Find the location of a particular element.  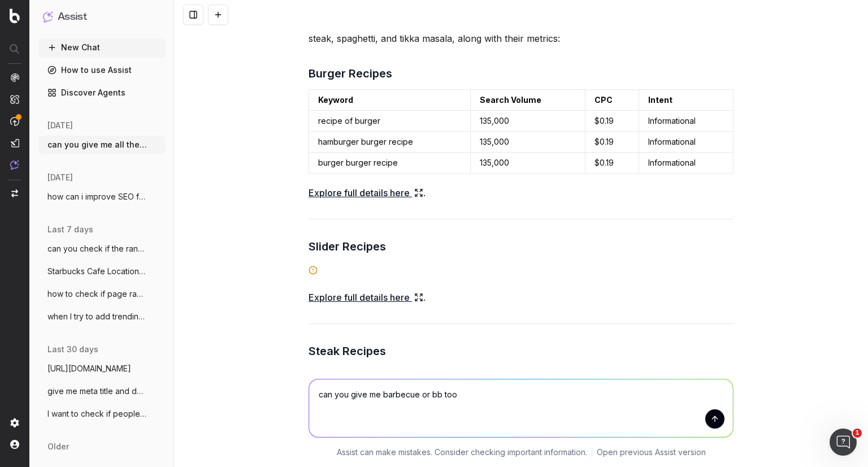

button: when I try to add trending searches to m is located at coordinates (102, 317).